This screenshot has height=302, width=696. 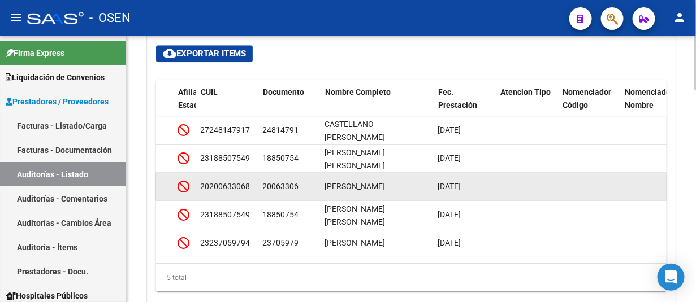 I want to click on span: 24814791, so click(x=281, y=130).